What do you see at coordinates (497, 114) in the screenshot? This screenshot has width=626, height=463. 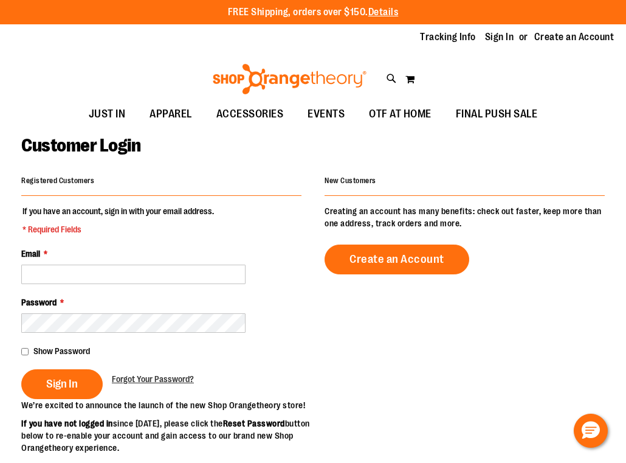 I see `a: FINAL PUSH SALE` at bounding box center [497, 114].